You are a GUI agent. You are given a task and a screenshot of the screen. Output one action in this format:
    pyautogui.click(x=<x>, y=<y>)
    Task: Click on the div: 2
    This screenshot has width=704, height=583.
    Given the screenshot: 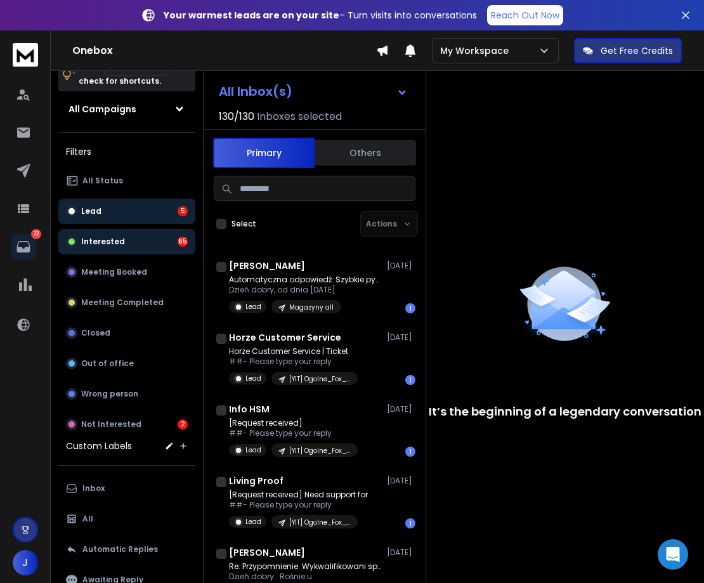 What is the action you would take?
    pyautogui.click(x=183, y=424)
    